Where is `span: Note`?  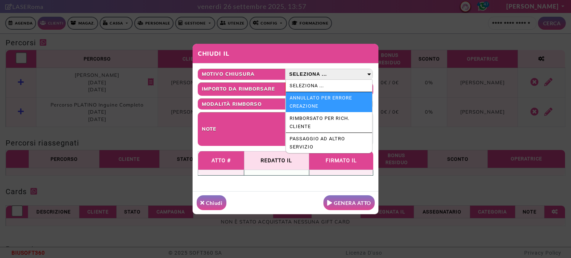
span: Note is located at coordinates (209, 129).